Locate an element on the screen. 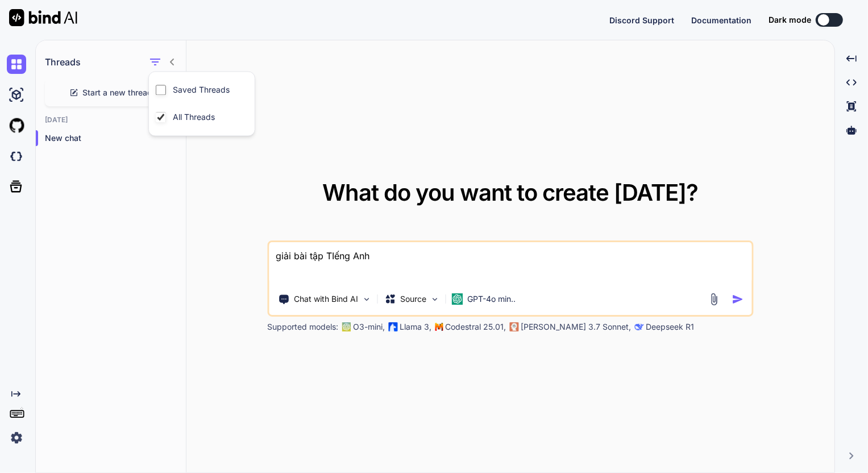  img: Mistral-AI is located at coordinates (439, 327).